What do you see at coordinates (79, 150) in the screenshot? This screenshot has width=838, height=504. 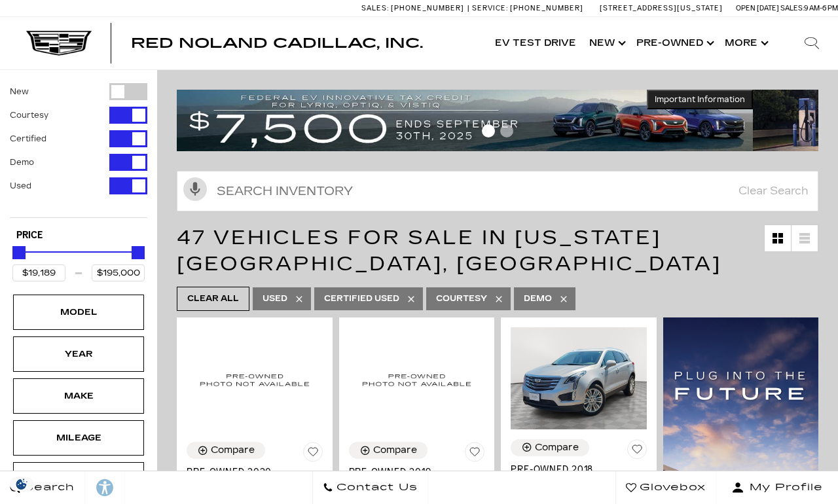 I see `div: Filter by Vehicle Type` at bounding box center [79, 150].